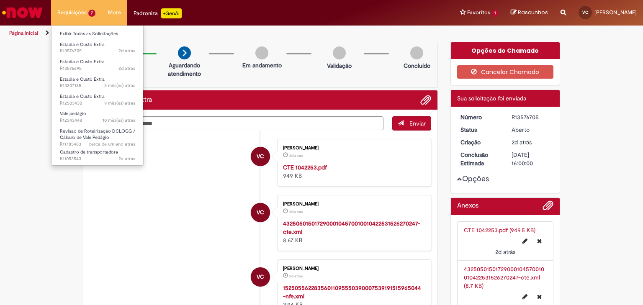 Image resolution: width=643 pixels, height=305 pixels. What do you see at coordinates (97, 95) in the screenshot?
I see `ul: Requisições` at bounding box center [97, 95].